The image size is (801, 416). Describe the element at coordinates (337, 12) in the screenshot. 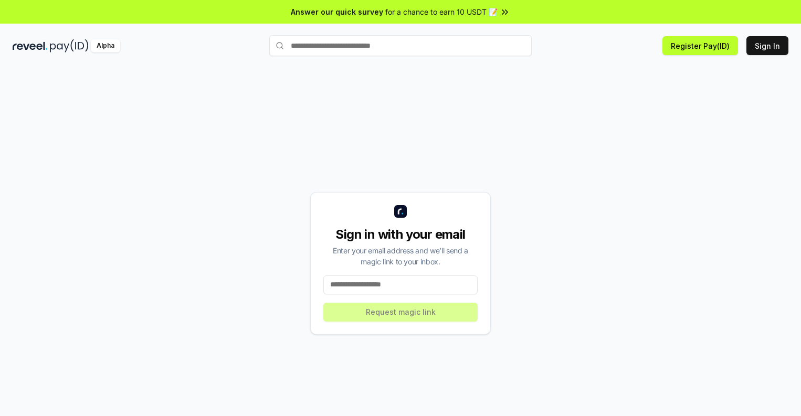

I see `span: Answer our quick survey` at that location.